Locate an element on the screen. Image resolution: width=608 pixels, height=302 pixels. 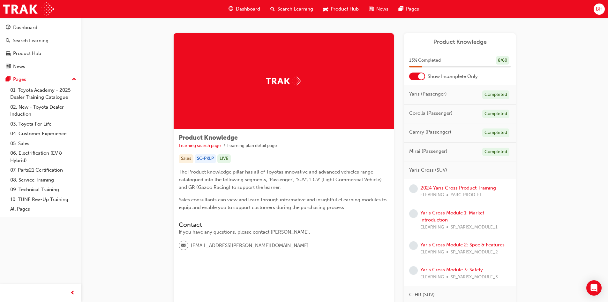
span: Sales consultants can view and learn through informative and insightful eLearning modules to equi... is located at coordinates (283, 203).